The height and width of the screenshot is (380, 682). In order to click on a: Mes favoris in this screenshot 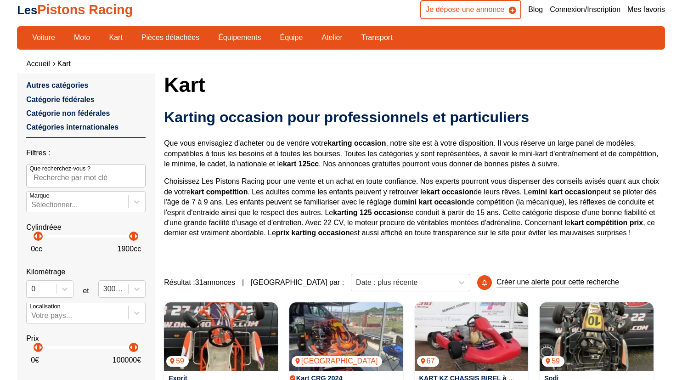, I will do `click(646, 10)`.